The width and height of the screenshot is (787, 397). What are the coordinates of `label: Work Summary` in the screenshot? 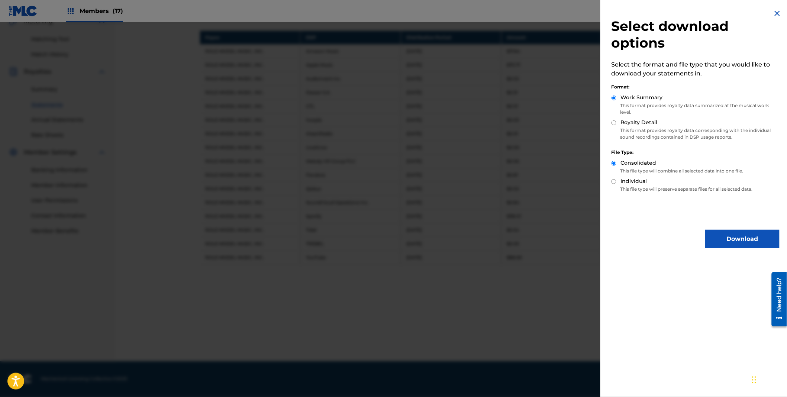 It's located at (642, 97).